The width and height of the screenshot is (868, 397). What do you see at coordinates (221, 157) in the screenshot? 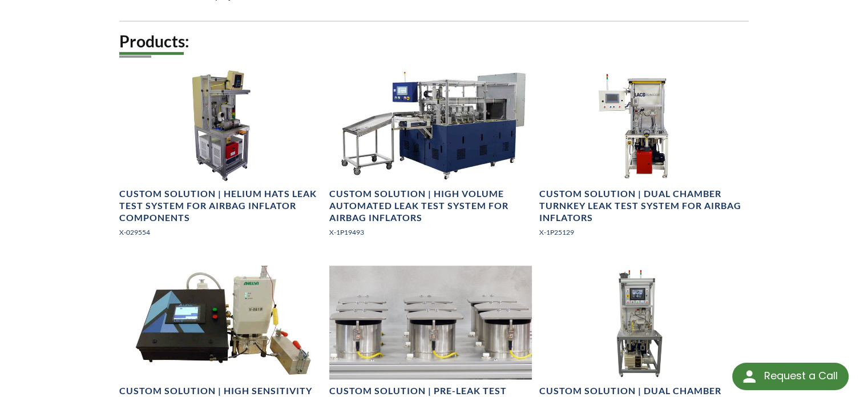
I see `a: Cart-mounted helium leak test system for airbag inflatorsCustom Solution | Helium HATS Leak Test ...` at bounding box center [221, 157].